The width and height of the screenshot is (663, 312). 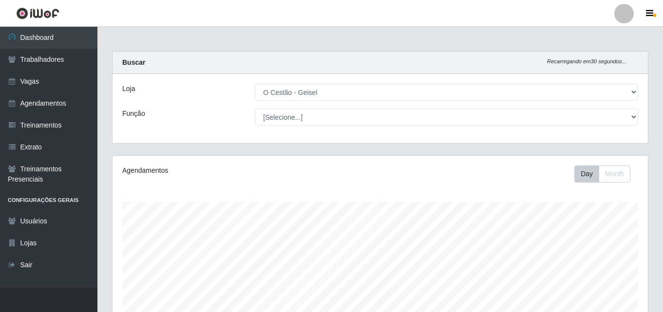 I want to click on strong: Buscar, so click(x=133, y=62).